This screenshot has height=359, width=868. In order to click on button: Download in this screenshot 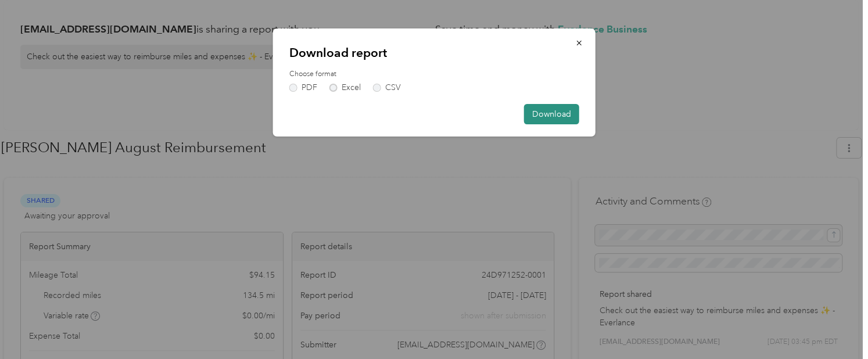, I will do `click(551, 114)`.